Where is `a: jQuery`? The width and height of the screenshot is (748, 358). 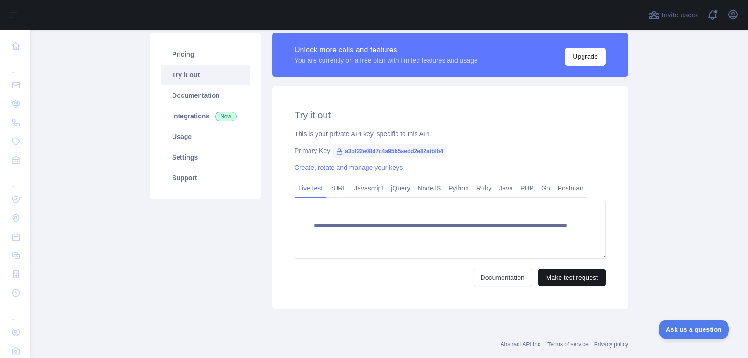
a: jQuery is located at coordinates (400, 188).